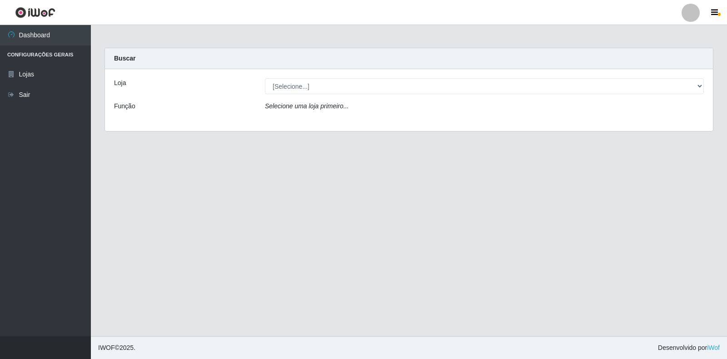 This screenshot has width=727, height=359. What do you see at coordinates (125, 58) in the screenshot?
I see `strong: Buscar` at bounding box center [125, 58].